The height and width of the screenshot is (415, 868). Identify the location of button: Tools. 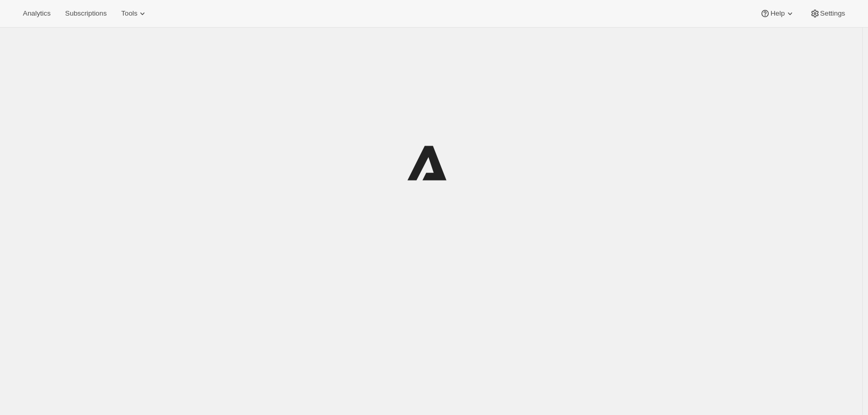
(135, 13).